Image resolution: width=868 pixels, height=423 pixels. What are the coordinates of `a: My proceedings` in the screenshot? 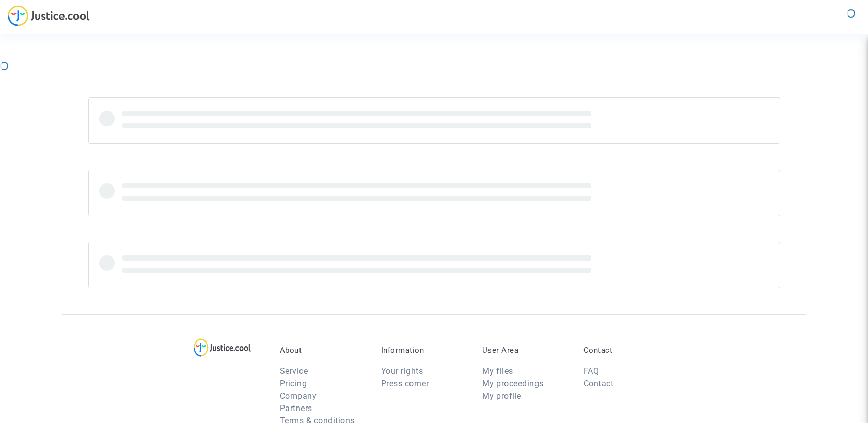 It's located at (513, 383).